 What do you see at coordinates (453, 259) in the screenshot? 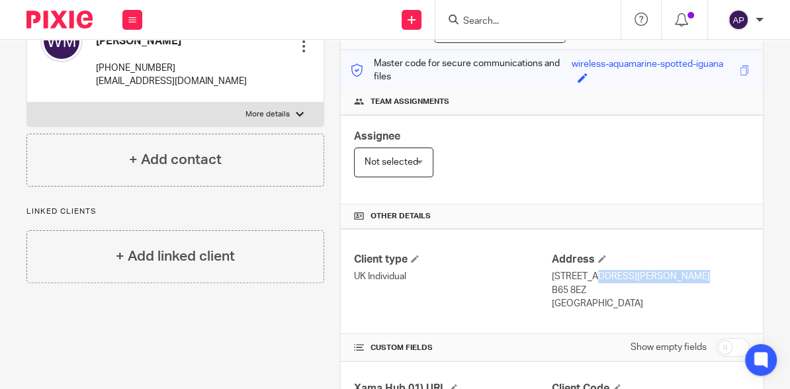
I see `h4: Client type` at bounding box center [453, 259].